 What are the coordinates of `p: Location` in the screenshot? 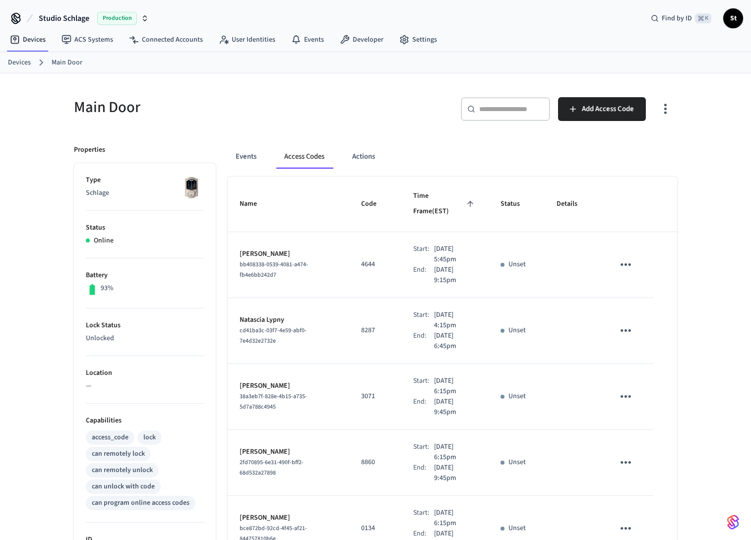 It's located at (145, 373).